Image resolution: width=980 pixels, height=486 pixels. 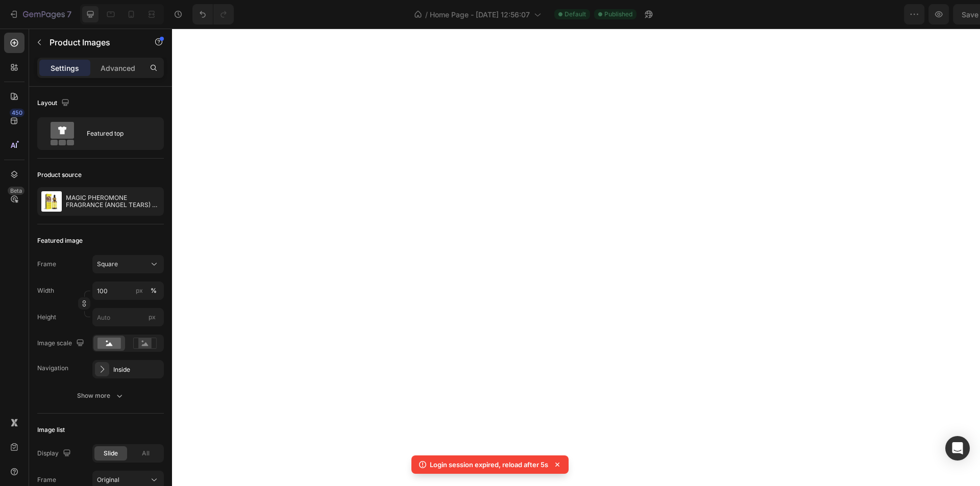 I want to click on span: Published, so click(x=618, y=14).